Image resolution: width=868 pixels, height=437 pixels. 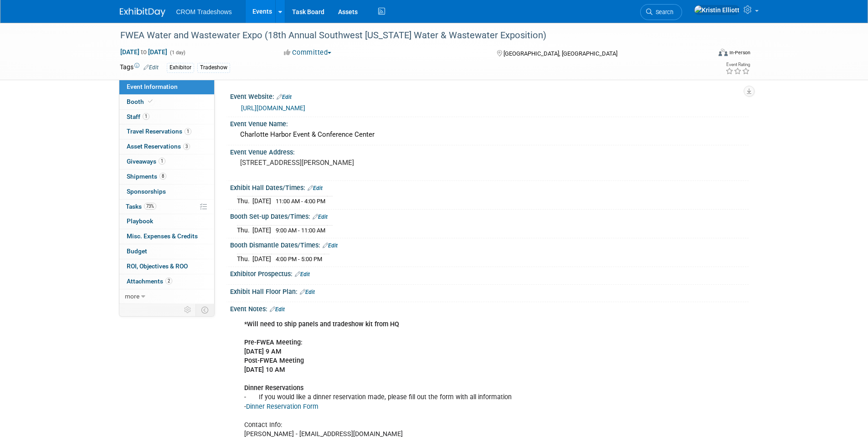 I want to click on span: CROM Tradeshows, so click(x=204, y=11).